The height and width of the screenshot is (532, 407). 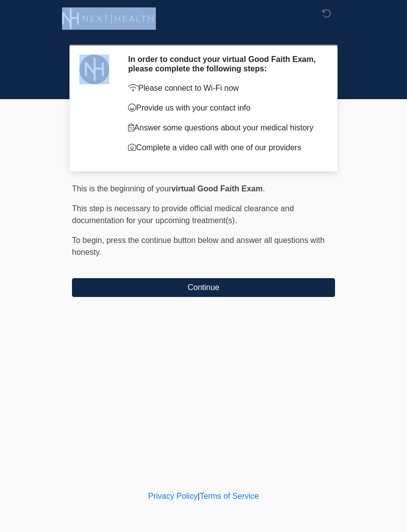 I want to click on span: This is the beginning of your, so click(x=122, y=188).